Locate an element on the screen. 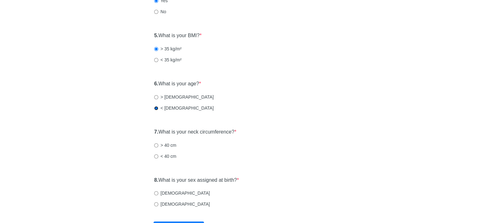 This screenshot has height=223, width=477. label: < 35 kg/m² is located at coordinates (168, 60).